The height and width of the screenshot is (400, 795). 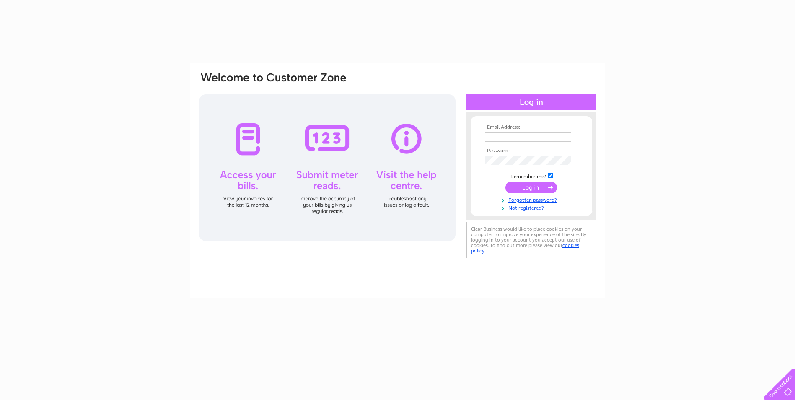 I want to click on th: Password:, so click(x=532, y=151).